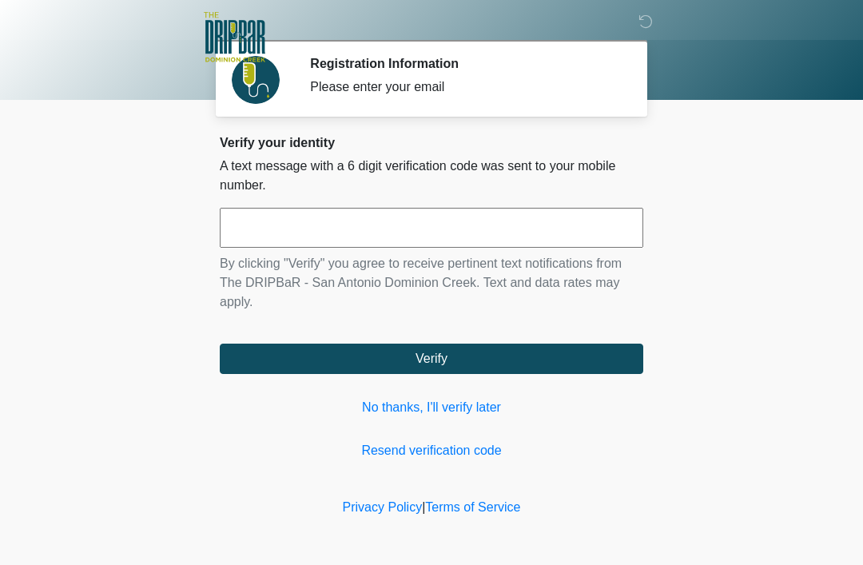 This screenshot has width=863, height=565. I want to click on a: No thanks, I'll verify later, so click(432, 408).